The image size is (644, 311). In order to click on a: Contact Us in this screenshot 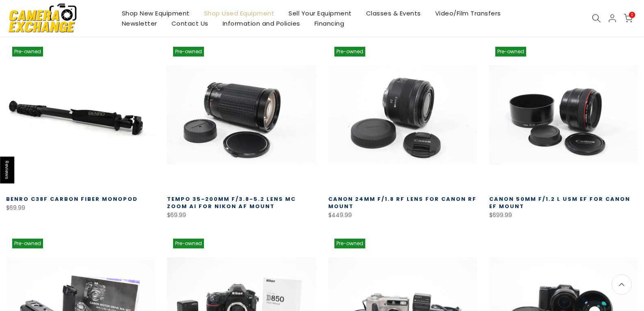, I will do `click(190, 23)`.